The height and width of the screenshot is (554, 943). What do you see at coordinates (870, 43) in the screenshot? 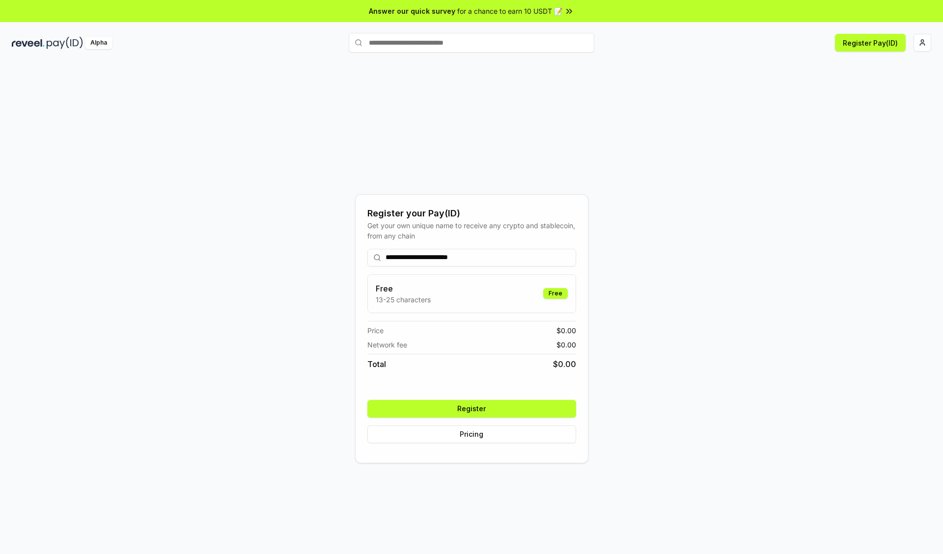
I see `button: Register Pay(ID)` at bounding box center [870, 43].